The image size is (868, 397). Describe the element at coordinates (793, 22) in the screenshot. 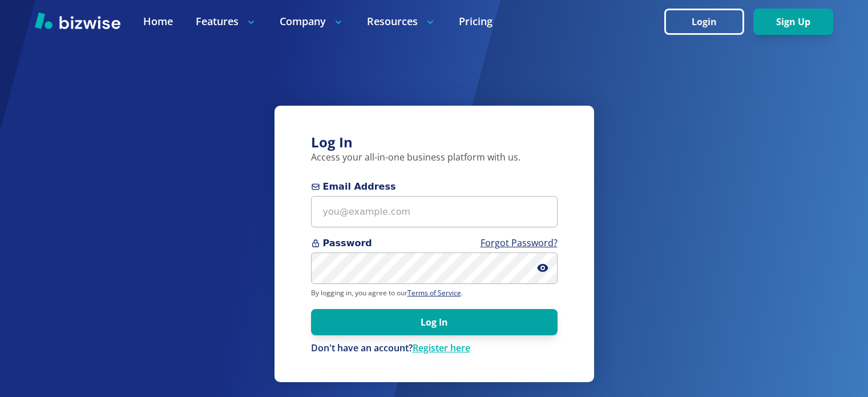

I see `button: Sign Up` at that location.